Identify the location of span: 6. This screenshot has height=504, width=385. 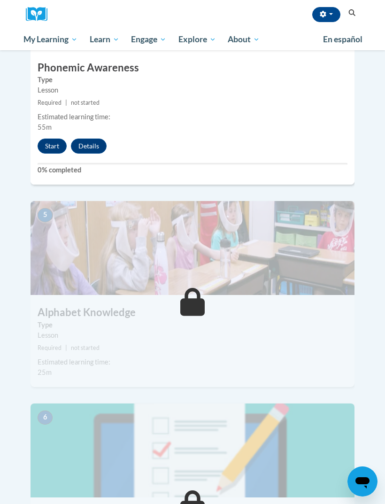
(45, 417).